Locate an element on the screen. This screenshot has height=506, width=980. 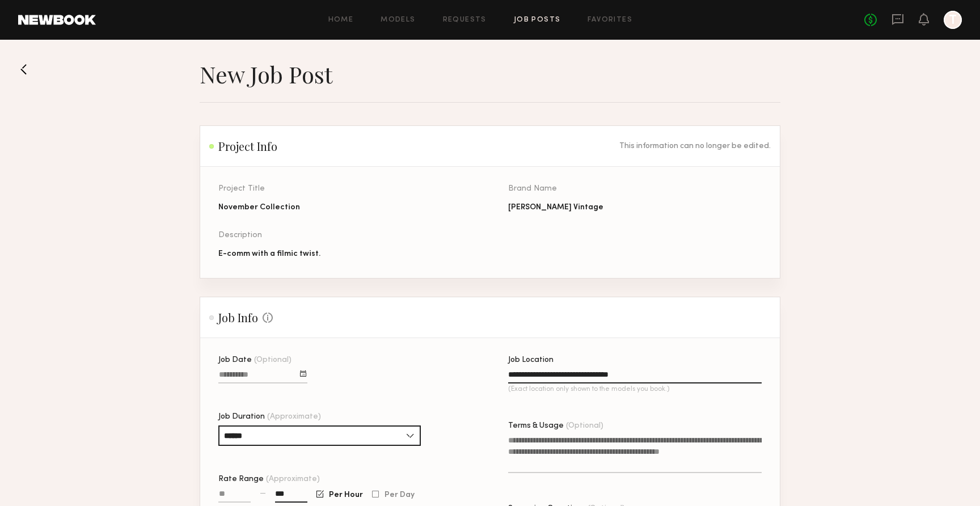
div: Project Title is located at coordinates (345, 189).